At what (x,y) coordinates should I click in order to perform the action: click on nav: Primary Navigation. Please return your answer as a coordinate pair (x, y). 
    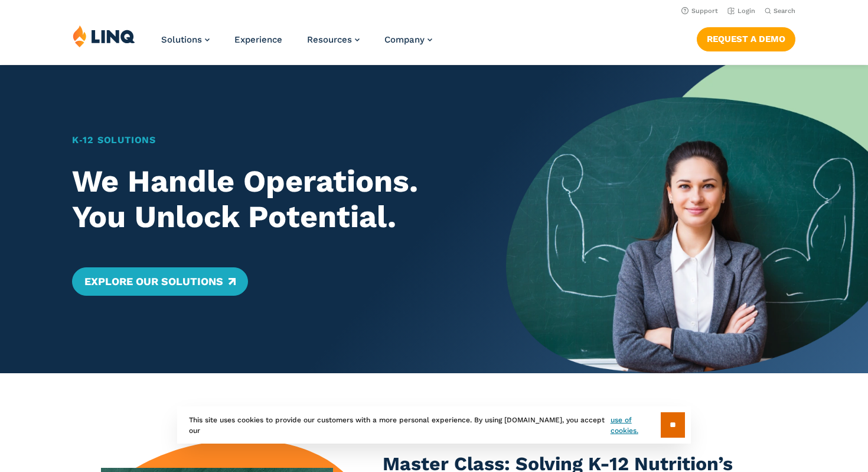
    Looking at the image, I should click on (297, 44).